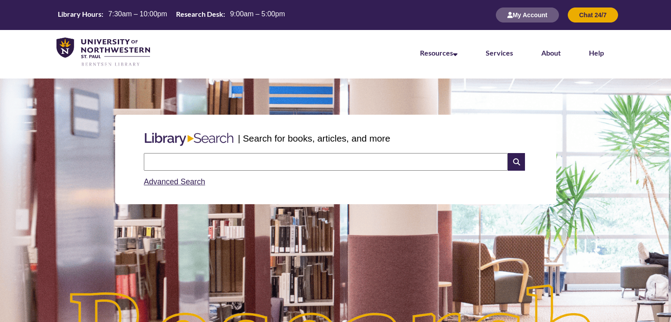 This screenshot has width=671, height=322. Describe the element at coordinates (596, 52) in the screenshot. I see `a: Help` at that location.